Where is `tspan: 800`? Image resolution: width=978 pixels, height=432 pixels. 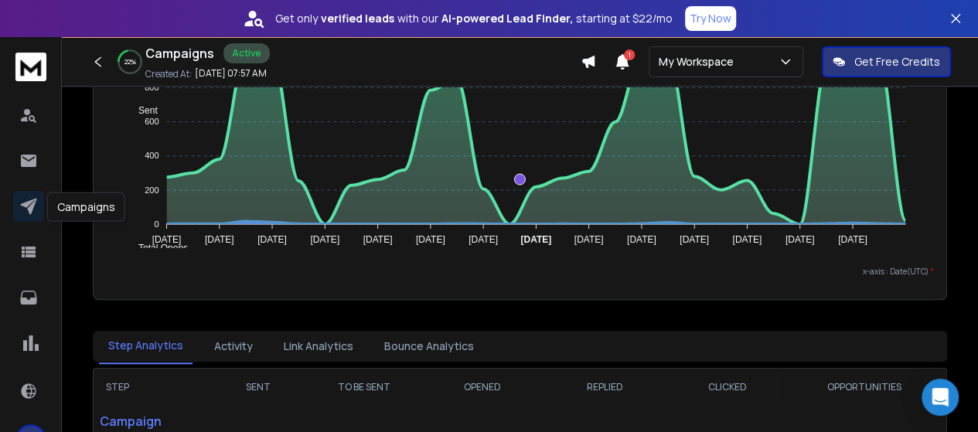 tspan: 800 is located at coordinates (151, 87).